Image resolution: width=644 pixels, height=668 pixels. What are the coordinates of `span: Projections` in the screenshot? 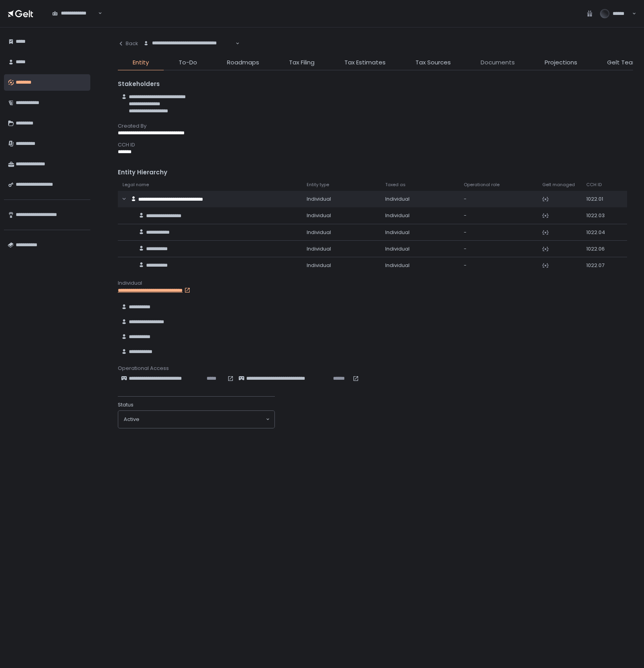 It's located at (561, 62).